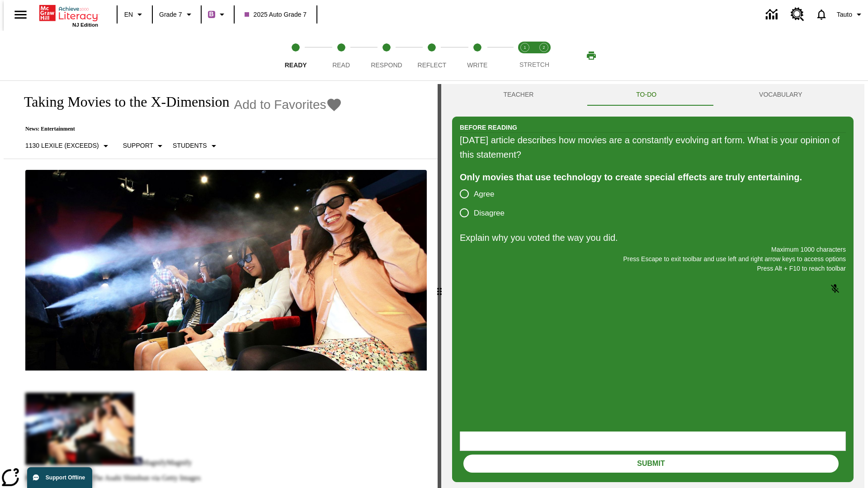 This screenshot has height=488, width=868. What do you see at coordinates (525, 56) in the screenshot?
I see `button: Stretch Read step 1 of 2` at bounding box center [525, 56].